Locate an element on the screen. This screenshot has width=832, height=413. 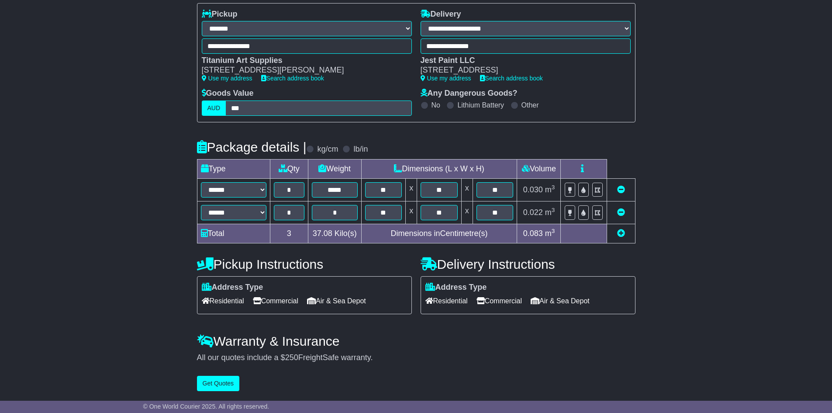
span: 0.022 is located at coordinates (533, 212).